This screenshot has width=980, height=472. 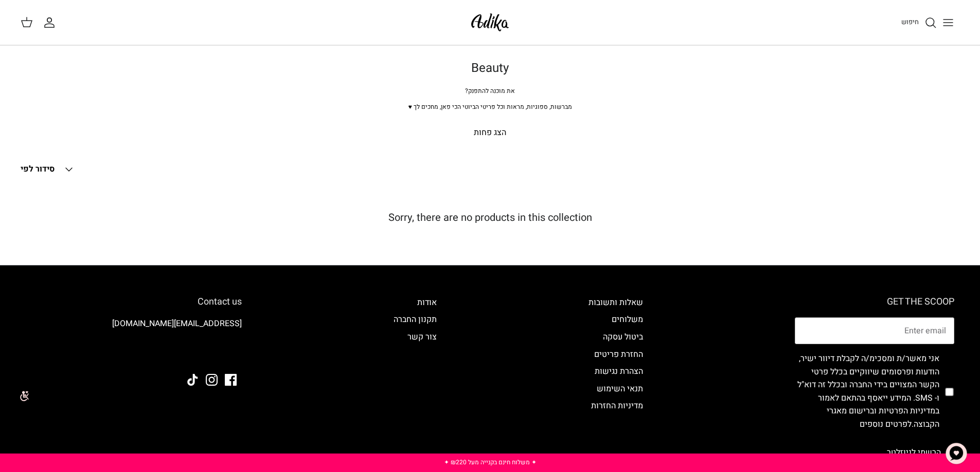 What do you see at coordinates (867, 392) in the screenshot?
I see `label: אני מאשר/ת ומסכימ/ה לקבלת דיוור ישיר, הודעות ופרסומים שיווקיים בכלל פרטי הקשר המצויים בידי החברה ...` at bounding box center [867, 392].